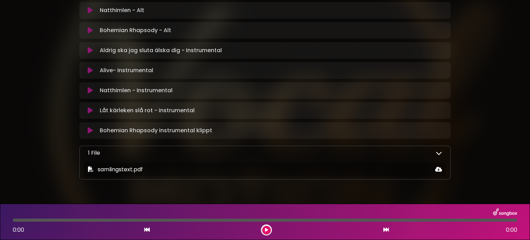  Describe the element at coordinates (122, 10) in the screenshot. I see `p: Natthimlen - Alt` at that location.